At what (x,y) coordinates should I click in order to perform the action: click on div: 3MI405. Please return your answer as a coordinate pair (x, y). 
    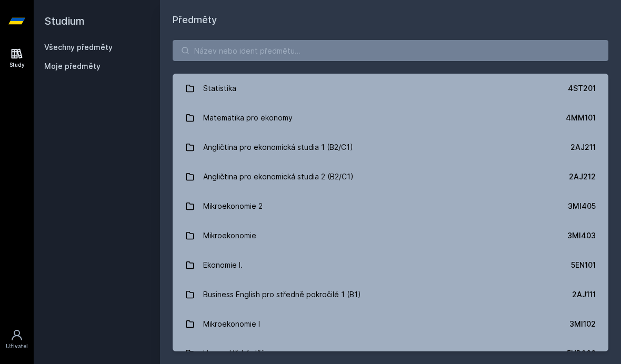
    Looking at the image, I should click on (581, 206).